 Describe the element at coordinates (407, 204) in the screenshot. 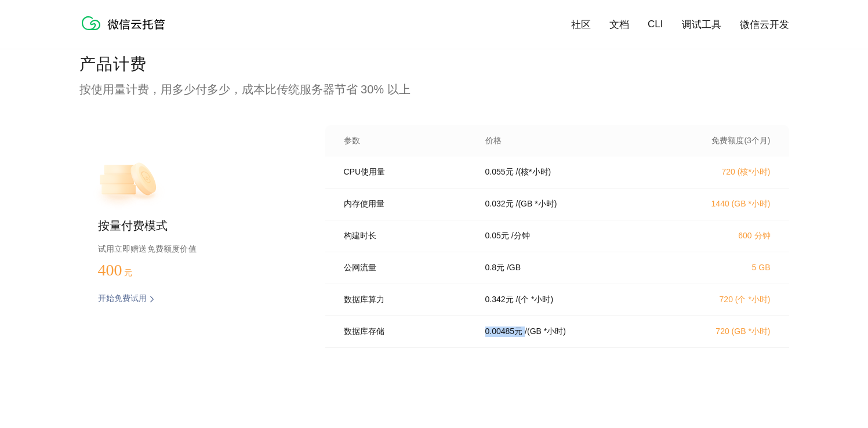

I see `p: 内存使用量` at that location.